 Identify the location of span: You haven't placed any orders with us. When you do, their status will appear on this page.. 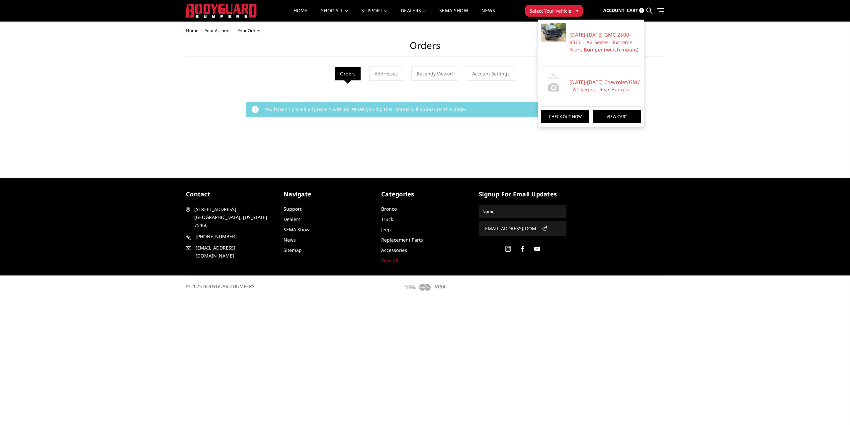
(365, 109).